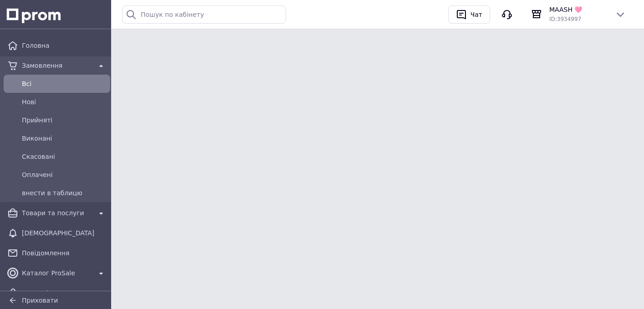 The height and width of the screenshot is (309, 644). What do you see at coordinates (64, 45) in the screenshot?
I see `span: Головна` at bounding box center [64, 45].